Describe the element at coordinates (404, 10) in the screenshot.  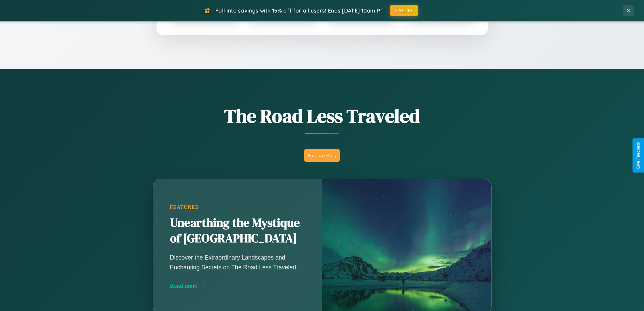
I see `button: FALL15` at that location.